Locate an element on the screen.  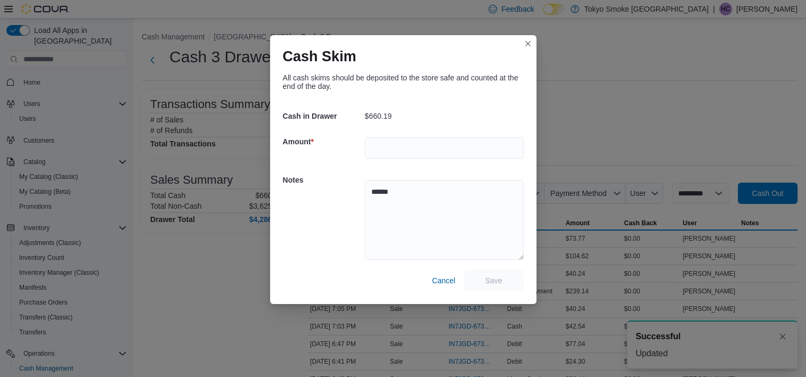
h1: Cash Skim is located at coordinates (319, 56).